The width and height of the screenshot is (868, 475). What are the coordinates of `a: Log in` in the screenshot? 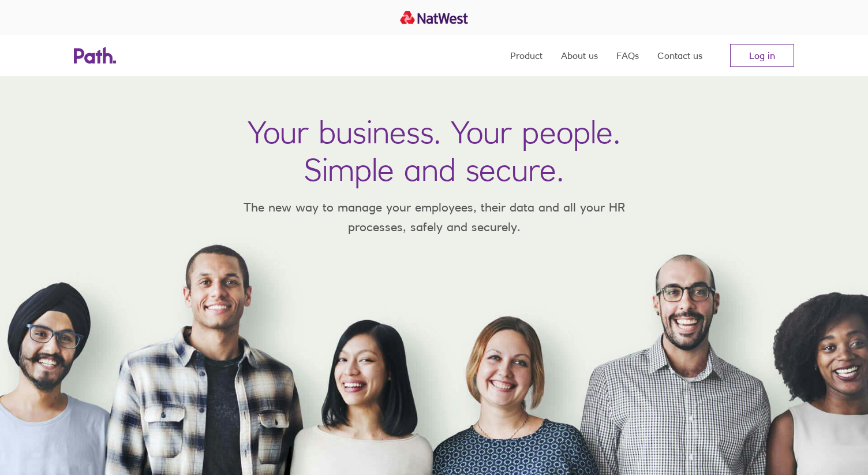 It's located at (762, 56).